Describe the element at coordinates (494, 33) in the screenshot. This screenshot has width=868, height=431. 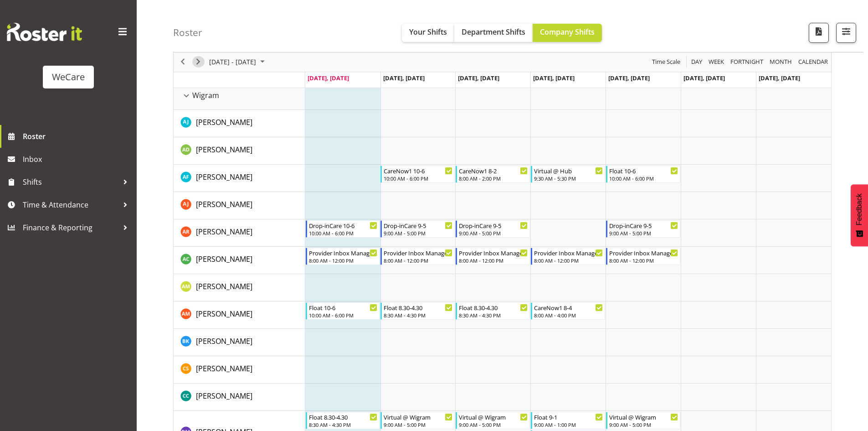
I see `button: Department Shifts` at that location.